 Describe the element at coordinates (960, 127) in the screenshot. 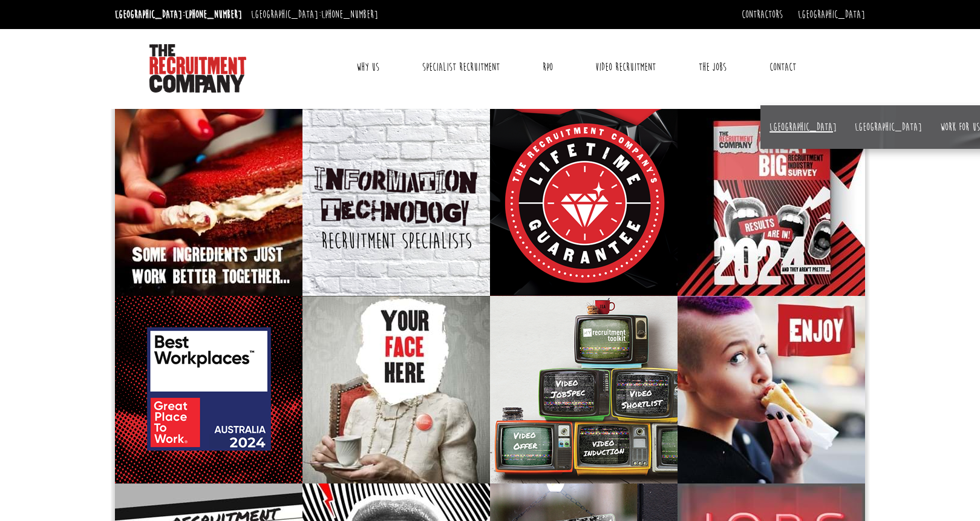

I see `a: Work for us` at that location.